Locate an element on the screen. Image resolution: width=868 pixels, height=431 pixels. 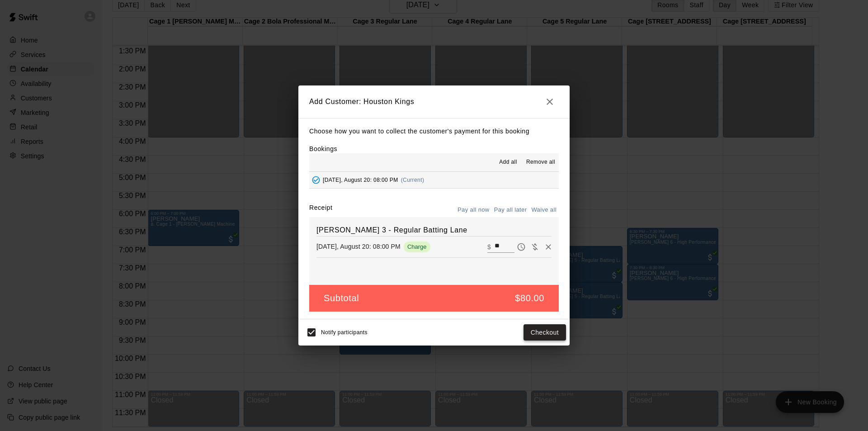
span: Notify participants is located at coordinates (344, 332).